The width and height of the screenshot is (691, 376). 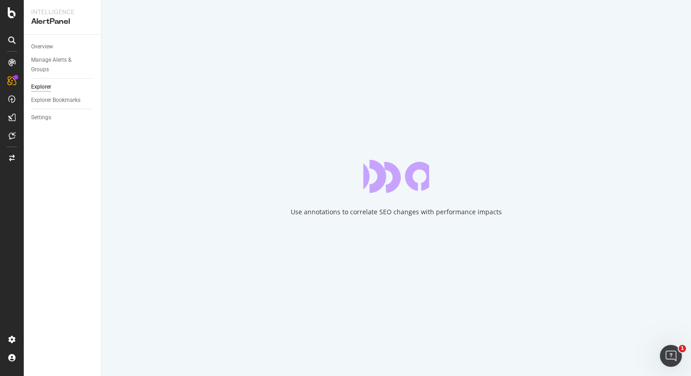 What do you see at coordinates (58, 65) in the screenshot?
I see `div: Manage Alerts & Groups` at bounding box center [58, 65].